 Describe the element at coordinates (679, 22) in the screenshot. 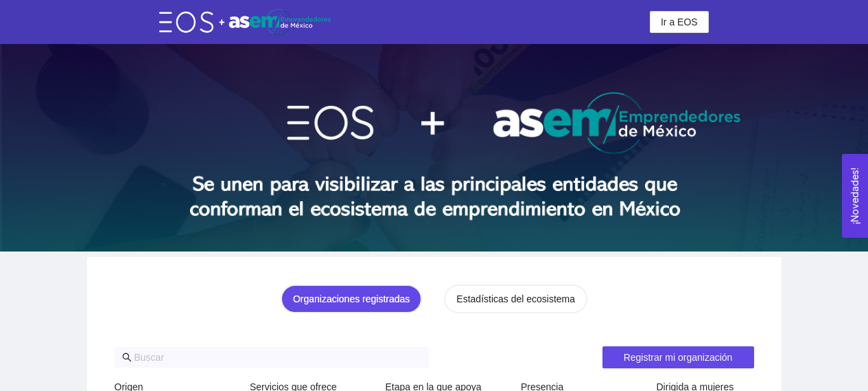

I see `a: Ir a EOS` at that location.